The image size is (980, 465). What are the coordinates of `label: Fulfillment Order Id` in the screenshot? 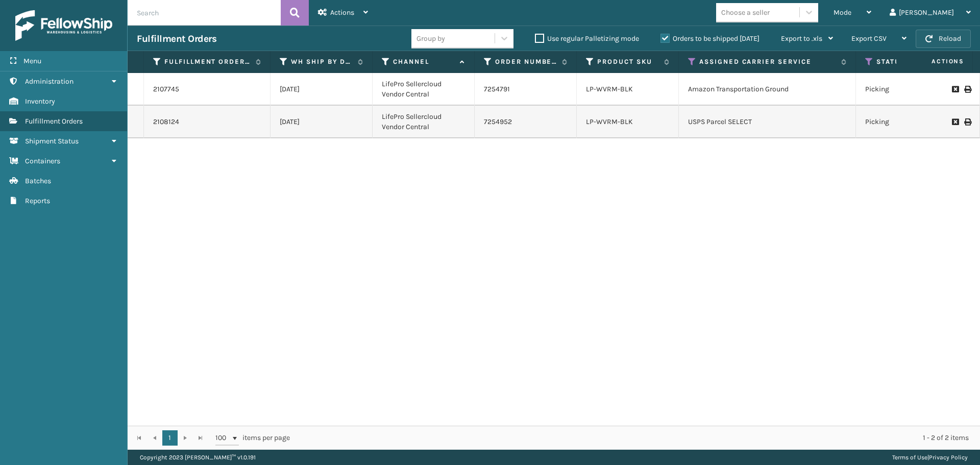 It's located at (207, 61).